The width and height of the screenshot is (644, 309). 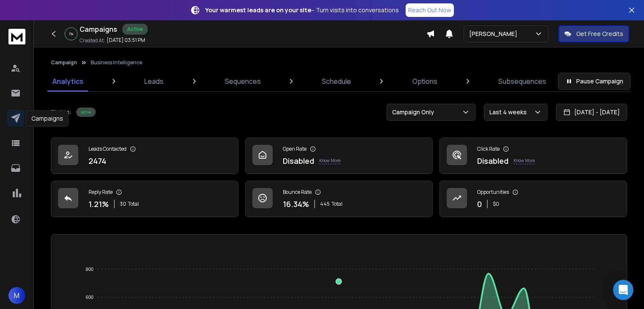 I want to click on button: Campaign, so click(x=64, y=63).